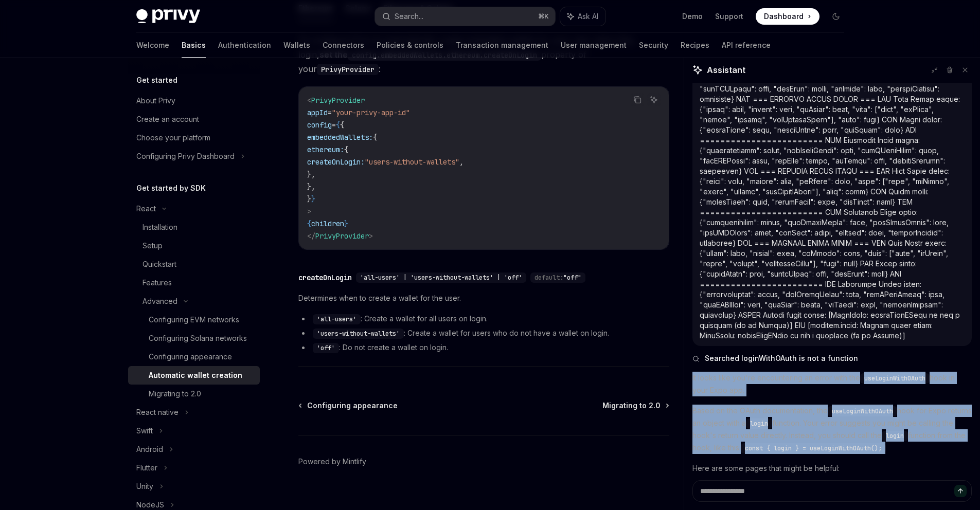  I want to click on a: Authentication, so click(244, 46).